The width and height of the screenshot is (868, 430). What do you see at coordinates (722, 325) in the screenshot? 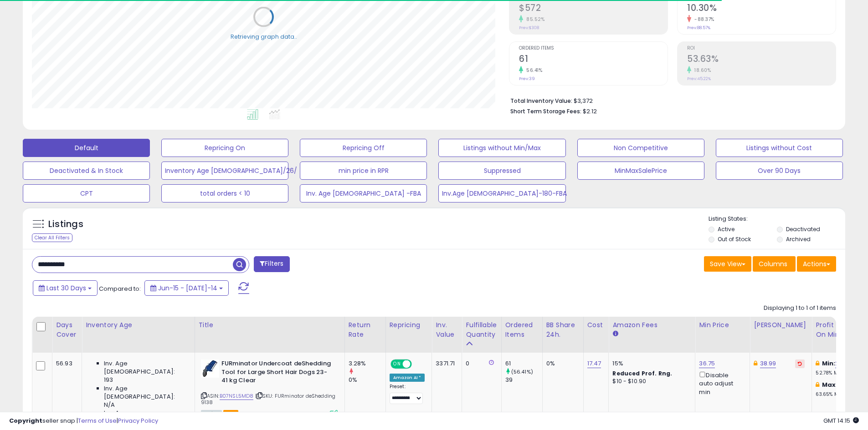
I see `div: Min Price` at bounding box center [722, 325].